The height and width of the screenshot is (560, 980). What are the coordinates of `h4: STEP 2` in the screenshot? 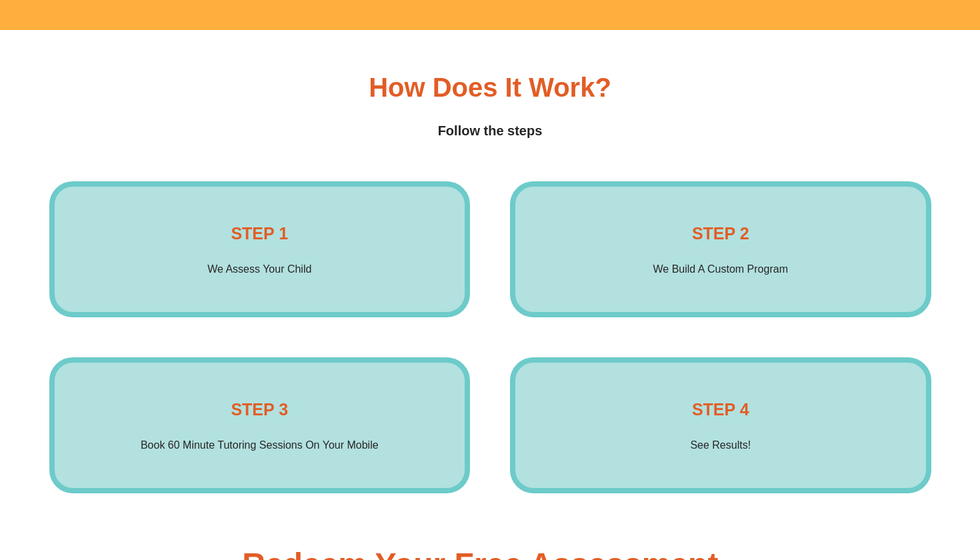 It's located at (721, 233).